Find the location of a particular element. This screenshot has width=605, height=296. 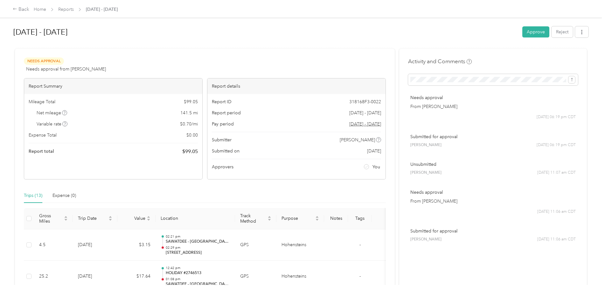

p: 01:08 pm is located at coordinates (198, 279).